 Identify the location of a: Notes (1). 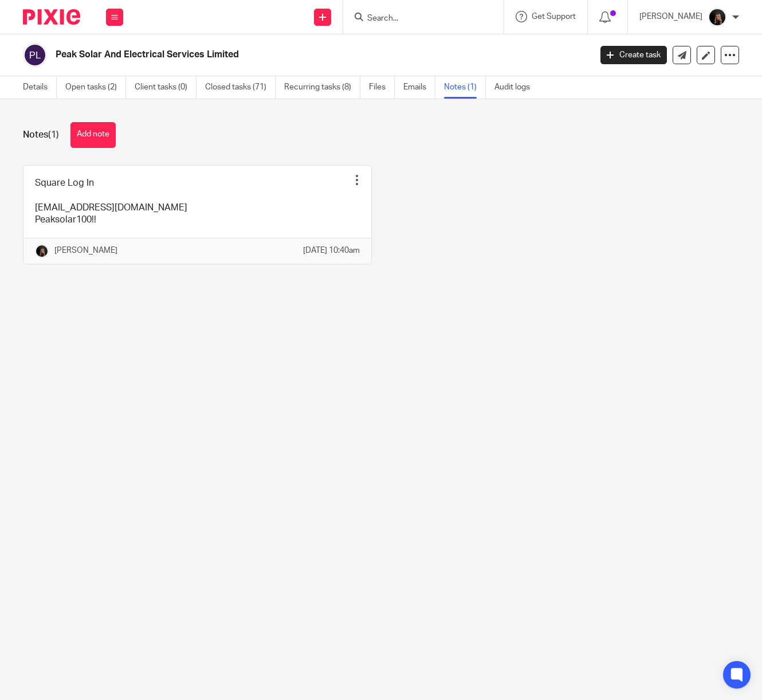
(465, 87).